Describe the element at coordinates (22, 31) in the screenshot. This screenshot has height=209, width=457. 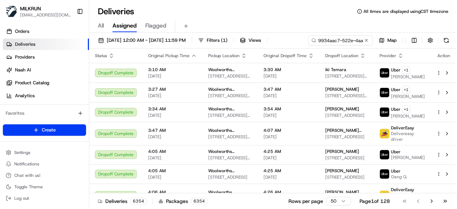
I see `span: Orders` at that location.